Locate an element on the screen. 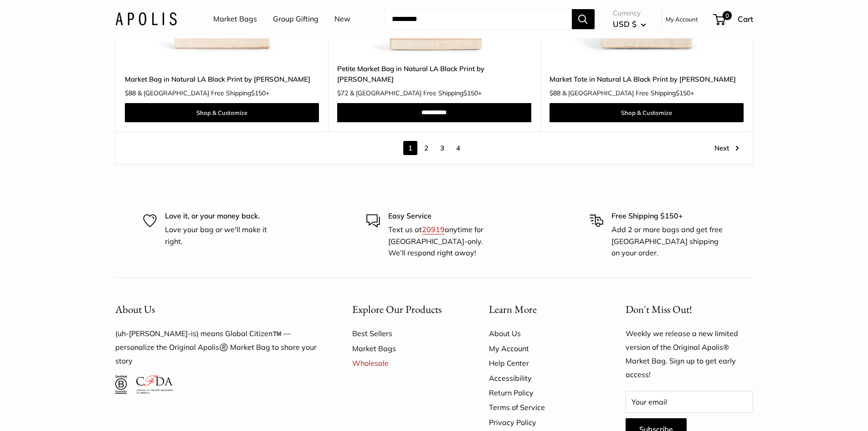  span: $72 is located at coordinates (343, 93).